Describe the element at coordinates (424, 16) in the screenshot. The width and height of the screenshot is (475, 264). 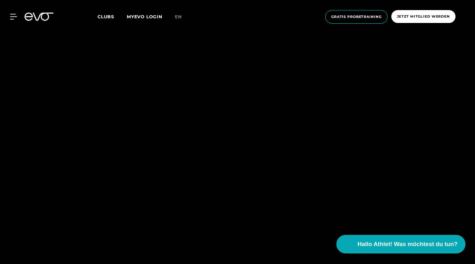
I see `span: Jetzt Mitglied werden` at that location.